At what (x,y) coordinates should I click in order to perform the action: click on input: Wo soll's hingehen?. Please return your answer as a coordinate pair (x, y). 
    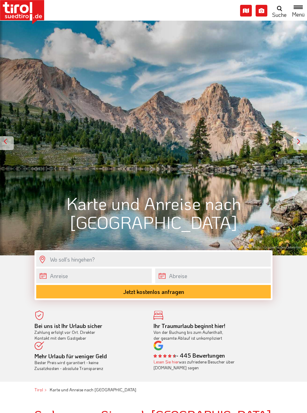
    Looking at the image, I should click on (153, 259).